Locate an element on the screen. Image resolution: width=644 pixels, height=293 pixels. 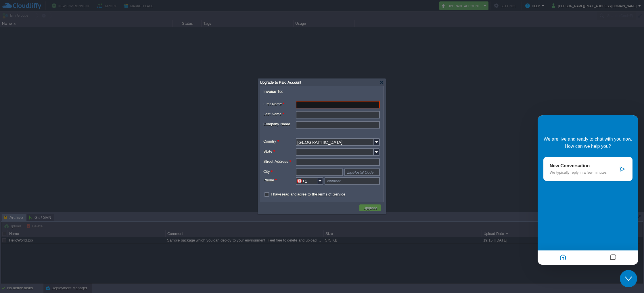
label: Phone is located at coordinates (279, 180).